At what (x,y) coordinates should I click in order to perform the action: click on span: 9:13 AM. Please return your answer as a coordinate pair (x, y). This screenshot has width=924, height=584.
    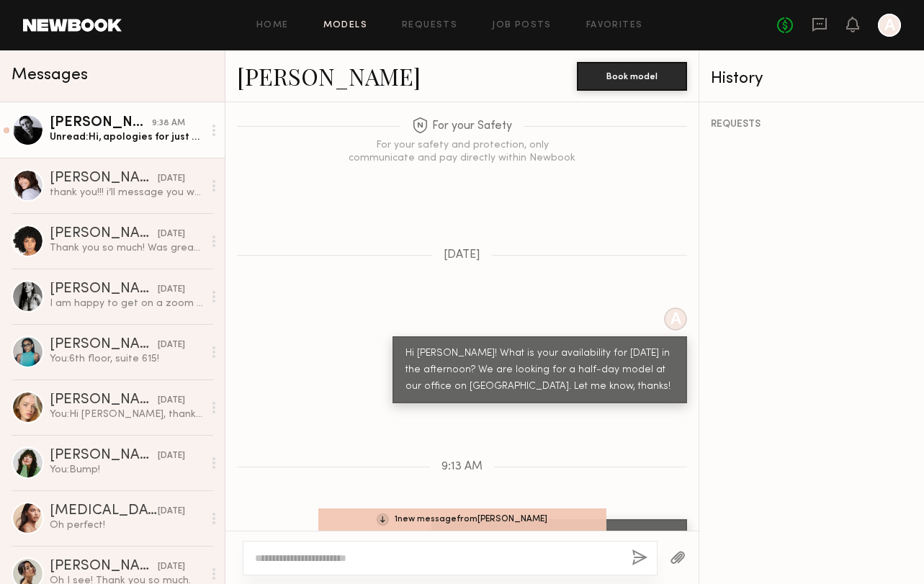
    Looking at the image, I should click on (461, 467).